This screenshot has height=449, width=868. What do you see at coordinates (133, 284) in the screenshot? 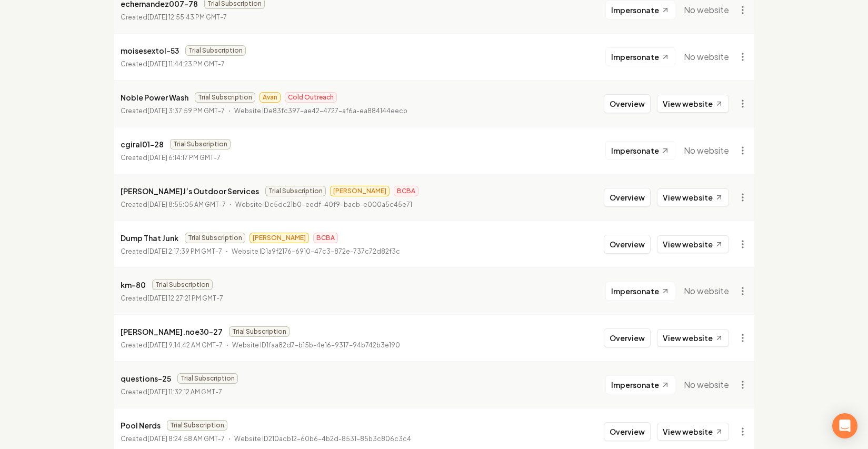
I see `p: km-80` at bounding box center [133, 284].